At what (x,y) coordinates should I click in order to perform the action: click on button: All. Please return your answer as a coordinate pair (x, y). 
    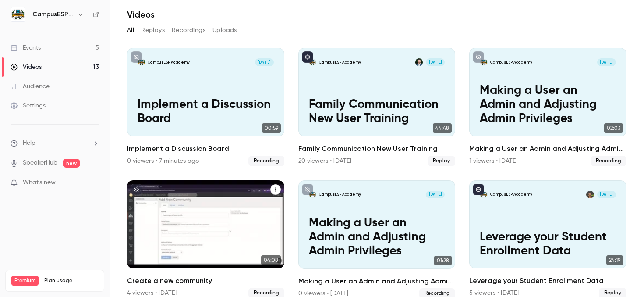
    Looking at the image, I should click on (131, 30).